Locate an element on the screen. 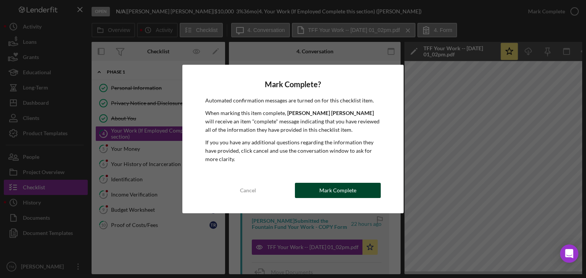  button: Cancel is located at coordinates (248, 191).